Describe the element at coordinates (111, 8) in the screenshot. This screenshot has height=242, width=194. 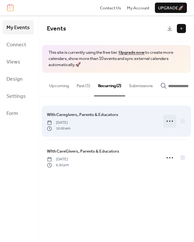
I see `a: Contact Us` at that location.